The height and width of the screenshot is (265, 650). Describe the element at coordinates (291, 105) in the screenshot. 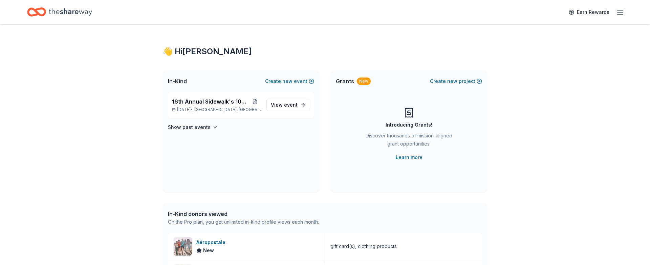

I see `span: event` at that location.